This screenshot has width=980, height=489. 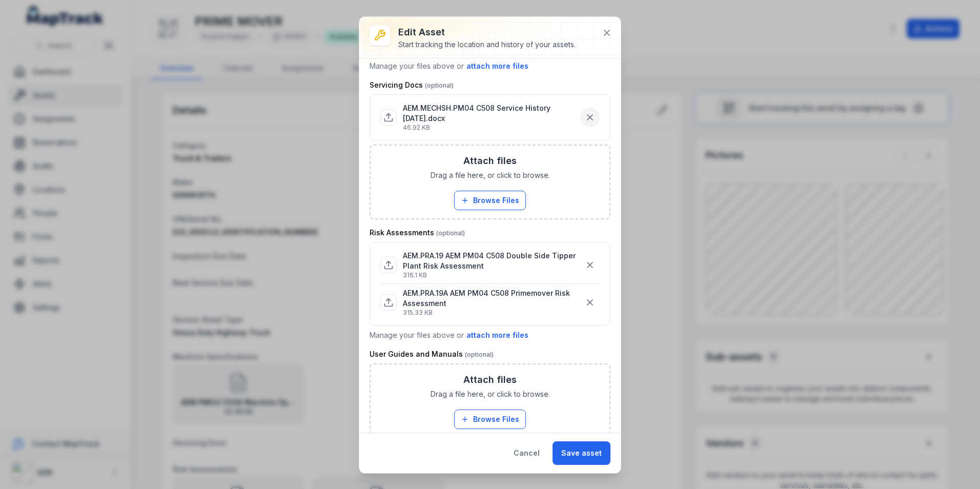 What do you see at coordinates (526, 453) in the screenshot?
I see `button: Cancel` at bounding box center [526, 453].